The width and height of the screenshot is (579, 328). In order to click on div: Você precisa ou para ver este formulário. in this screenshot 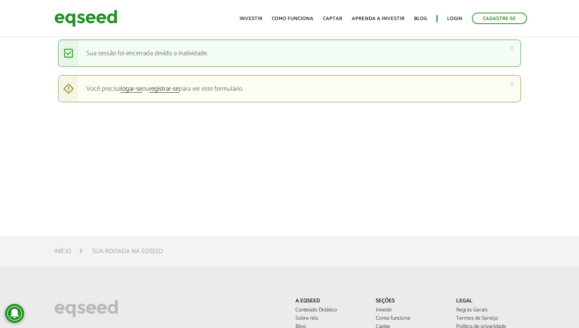, I will do `click(289, 89)`.